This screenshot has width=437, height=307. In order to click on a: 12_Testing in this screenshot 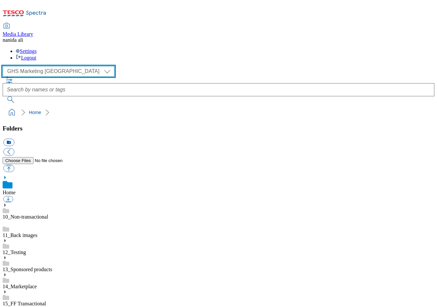, I will do `click(14, 252)`.